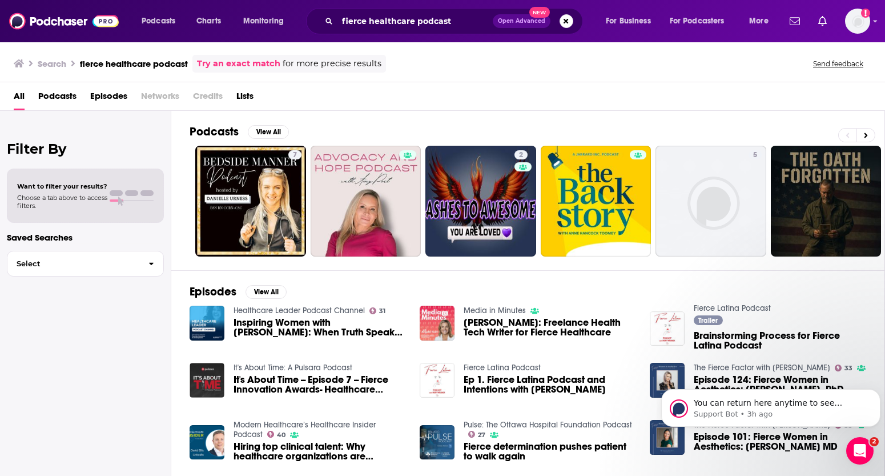 The height and width of the screenshot is (476, 885). I want to click on a: Try an exact match, so click(239, 63).